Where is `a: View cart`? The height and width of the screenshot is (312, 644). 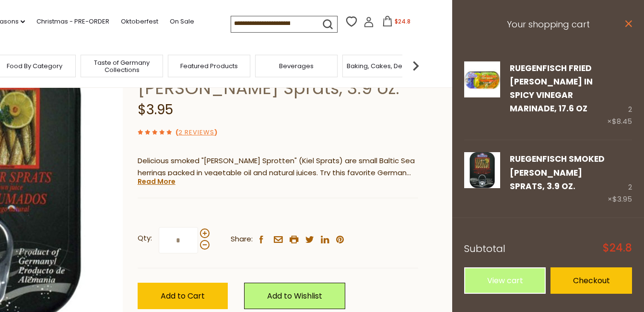 a: View cart is located at coordinates (505, 280).